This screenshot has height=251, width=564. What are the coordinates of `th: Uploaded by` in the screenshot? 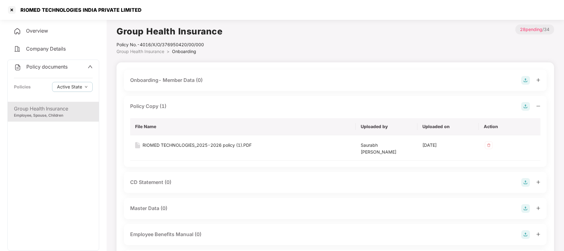 It's located at (386, 126).